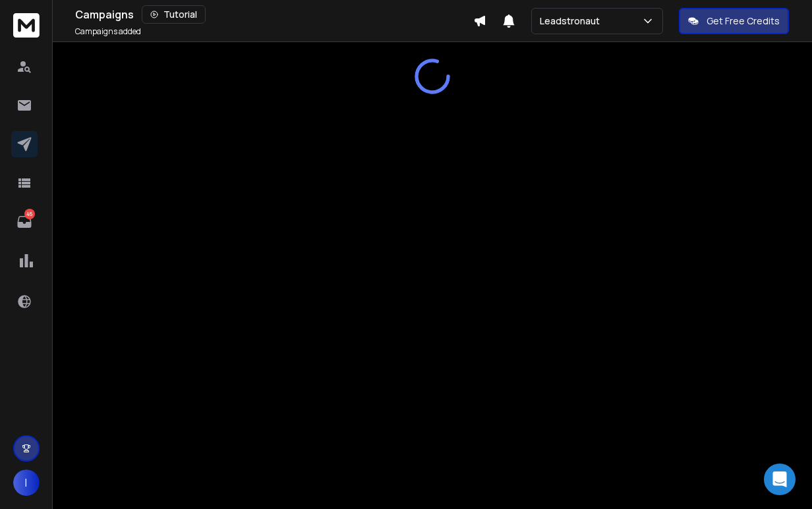 The height and width of the screenshot is (509, 812). Describe the element at coordinates (30, 214) in the screenshot. I see `p: 46` at that location.